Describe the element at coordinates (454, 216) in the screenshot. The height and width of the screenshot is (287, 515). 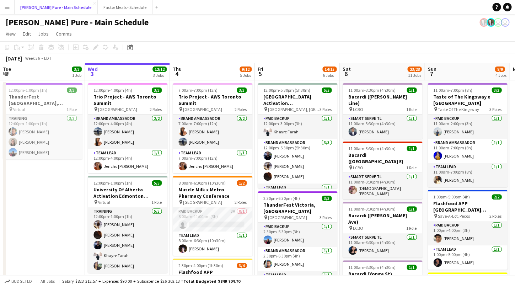
I see `span: Save-A-Lot, Pecos` at that location.